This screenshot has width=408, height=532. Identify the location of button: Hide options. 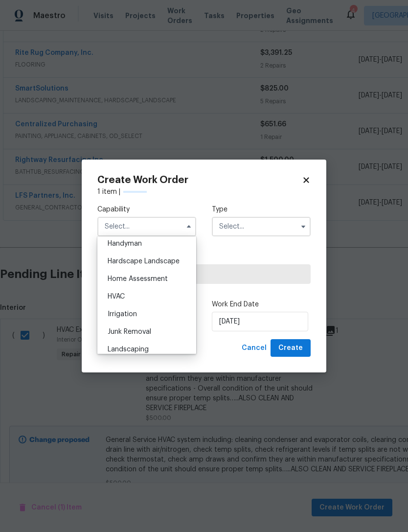
(189, 227).